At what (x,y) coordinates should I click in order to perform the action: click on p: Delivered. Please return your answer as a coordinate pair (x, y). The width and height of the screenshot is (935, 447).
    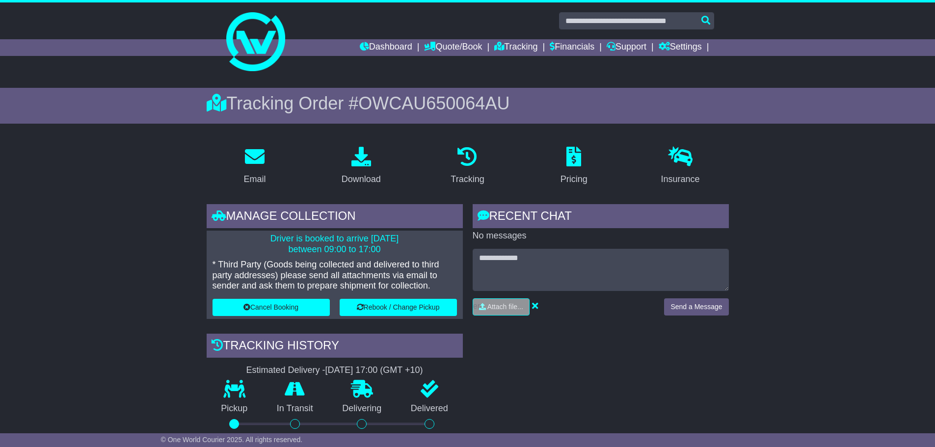
    Looking at the image, I should click on (429, 409).